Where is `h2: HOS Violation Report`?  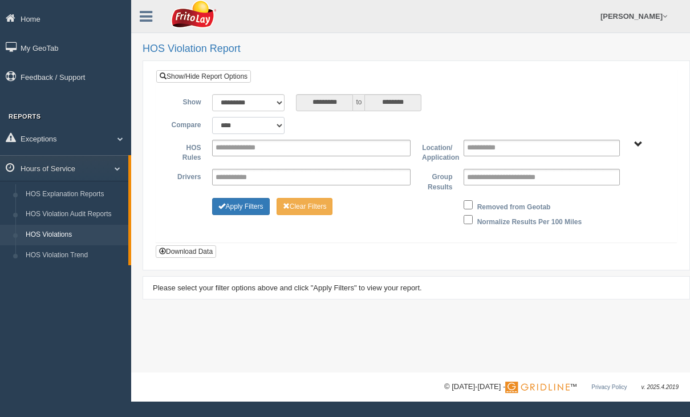 h2: HOS Violation Report is located at coordinates (411, 49).